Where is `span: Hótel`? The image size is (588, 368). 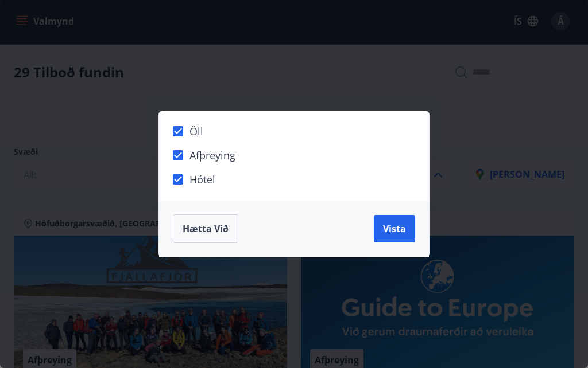 span: Hótel is located at coordinates (202, 179).